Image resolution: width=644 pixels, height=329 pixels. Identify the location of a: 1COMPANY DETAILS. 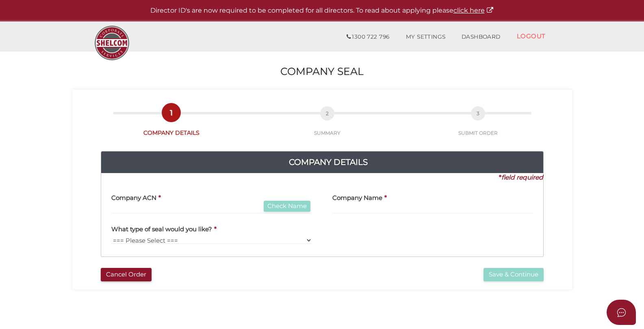
(172, 125).